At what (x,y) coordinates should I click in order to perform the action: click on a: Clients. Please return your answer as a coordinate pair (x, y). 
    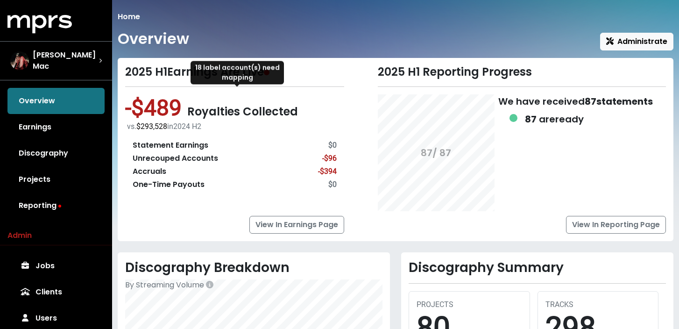
    Looking at the image, I should click on (56, 292).